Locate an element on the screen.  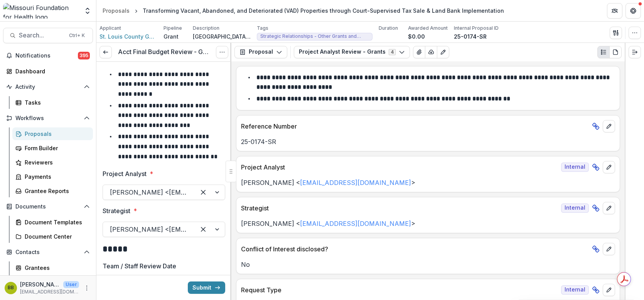
button: Open Contacts is located at coordinates (48, 252).